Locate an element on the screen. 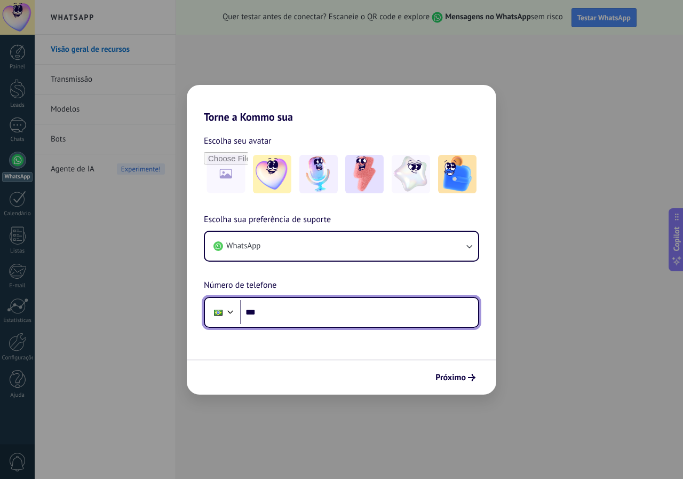  img: -3.jpeg is located at coordinates (364, 174).